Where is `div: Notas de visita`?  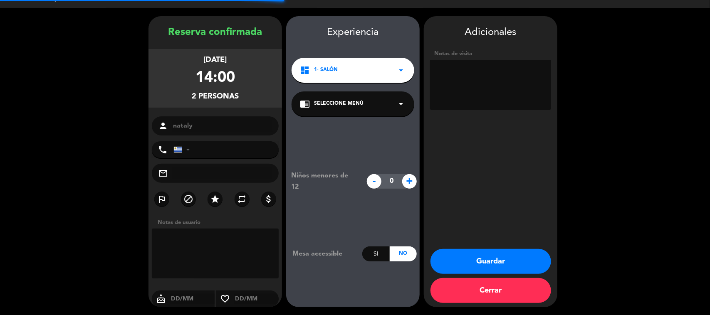
div: Notas de visita is located at coordinates (491, 54).